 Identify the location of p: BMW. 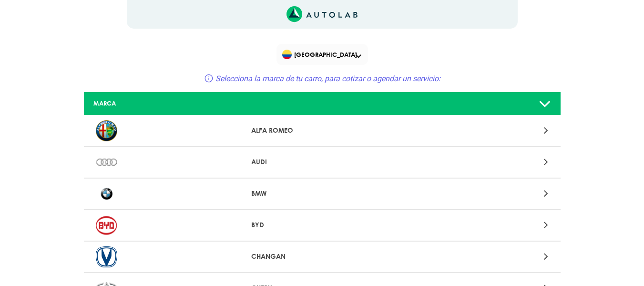
(322, 193).